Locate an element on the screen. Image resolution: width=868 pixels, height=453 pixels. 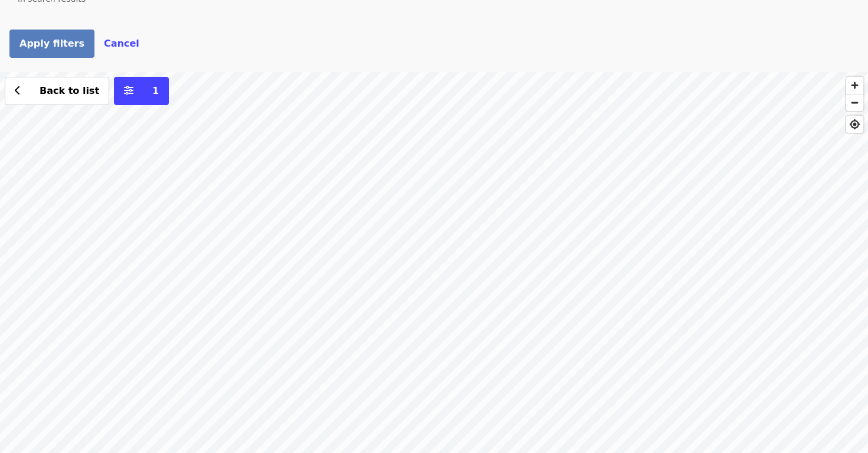
i: chevron-left icon is located at coordinates (18, 91).